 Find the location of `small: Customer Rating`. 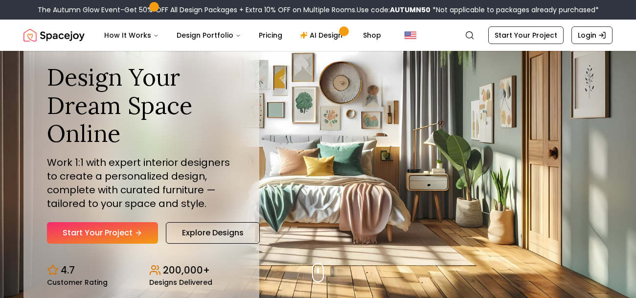

small: Customer Rating is located at coordinates (77, 282).